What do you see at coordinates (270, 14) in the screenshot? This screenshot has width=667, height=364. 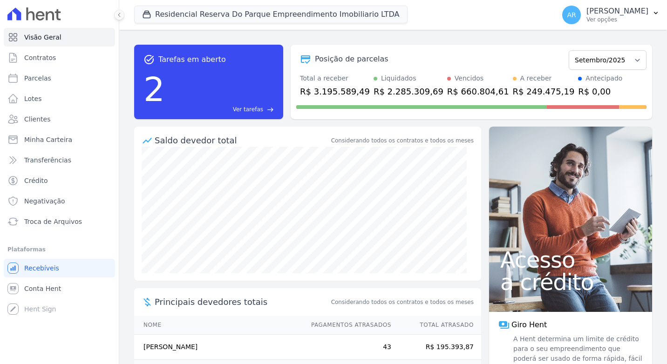 I see `button: Residencial Reserva Do Parque Empreendimento Imobiliario LTDA` at bounding box center [270, 14].